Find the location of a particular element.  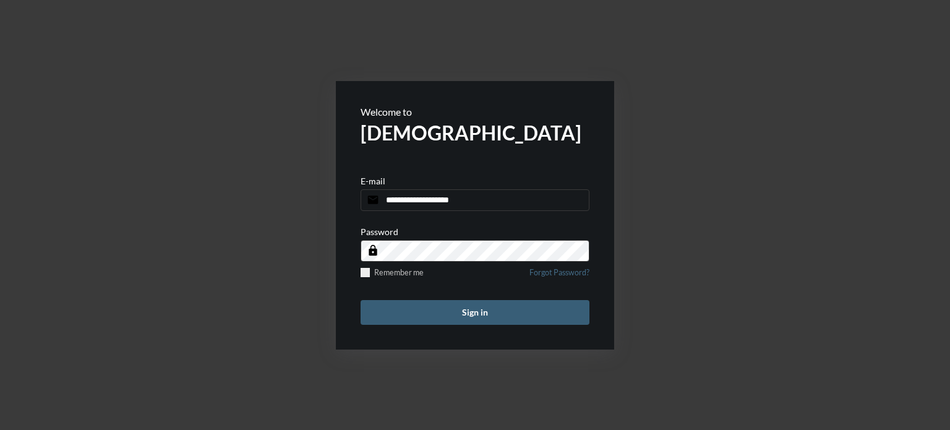

p: E-mail is located at coordinates (373, 181).